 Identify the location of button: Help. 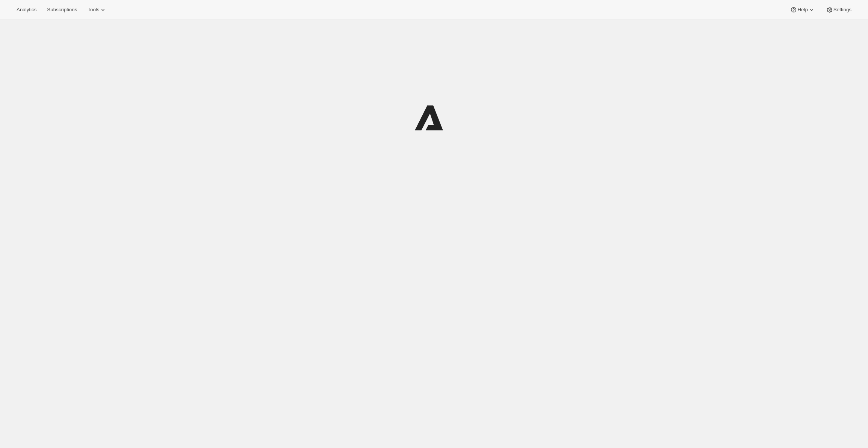
(802, 10).